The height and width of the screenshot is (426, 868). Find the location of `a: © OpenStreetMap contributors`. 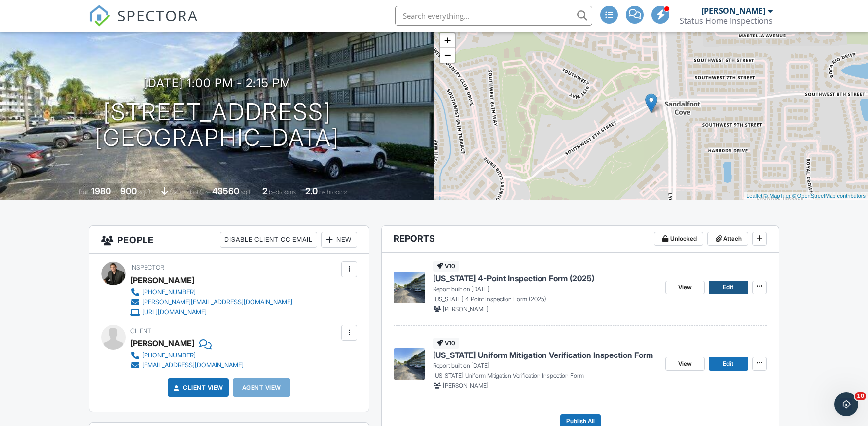

a: © OpenStreetMap contributors is located at coordinates (829, 196).